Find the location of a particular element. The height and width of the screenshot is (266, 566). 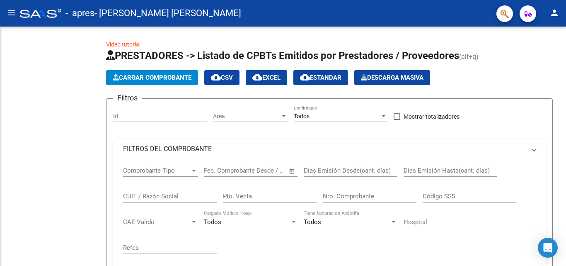

button: Descarga Masiva is located at coordinates (392, 78).